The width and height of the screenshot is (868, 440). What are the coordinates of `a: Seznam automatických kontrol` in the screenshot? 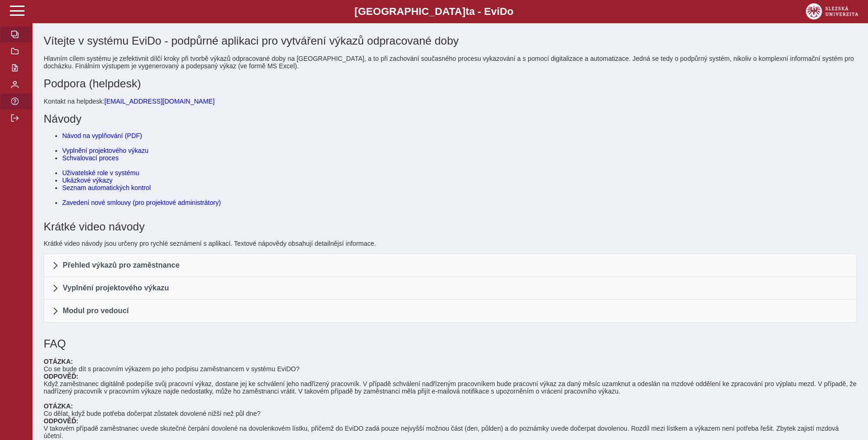 It's located at (106, 188).